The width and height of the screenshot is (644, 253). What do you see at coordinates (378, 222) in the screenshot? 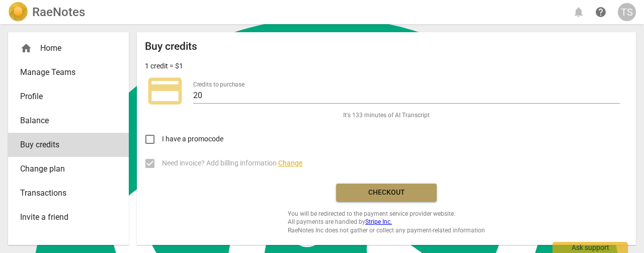
I see `a: Stripe Inc.` at bounding box center [378, 222].